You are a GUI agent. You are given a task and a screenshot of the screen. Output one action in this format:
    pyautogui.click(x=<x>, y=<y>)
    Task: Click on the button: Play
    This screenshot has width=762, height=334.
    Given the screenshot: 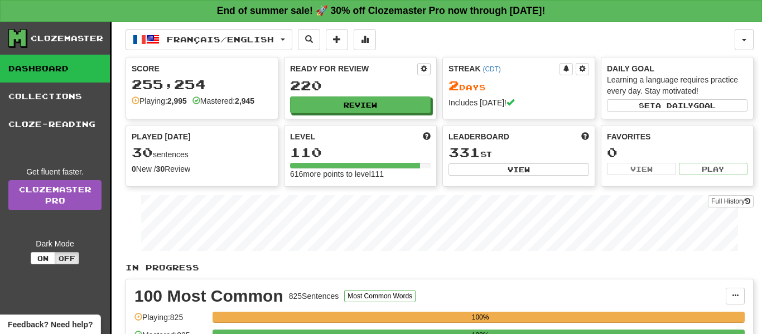 What is the action you would take?
    pyautogui.click(x=714, y=169)
    